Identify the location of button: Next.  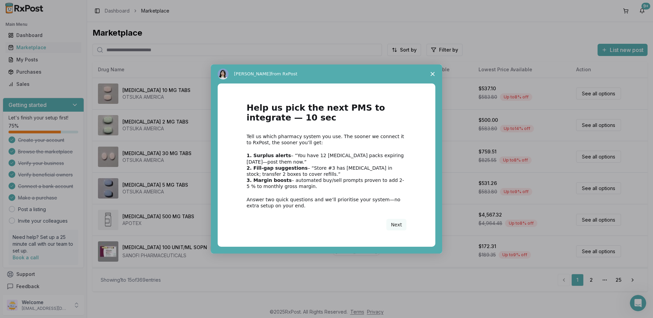
(396, 225).